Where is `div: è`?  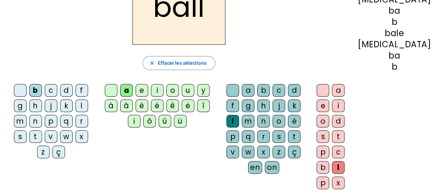
div: è is located at coordinates (142, 106).